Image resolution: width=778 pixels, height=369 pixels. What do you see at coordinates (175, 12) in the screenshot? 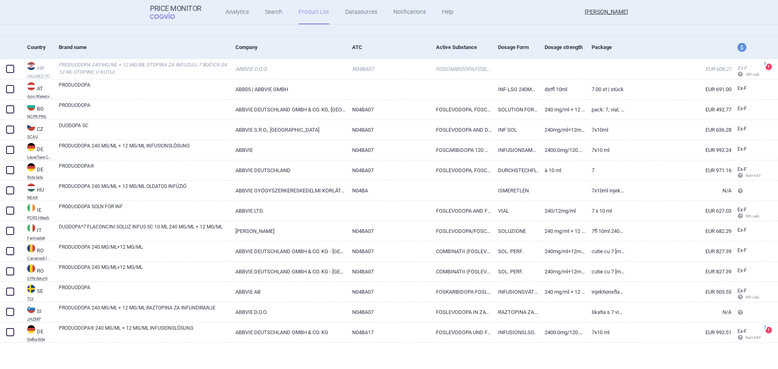
I see `a: Price MonitorCOGVIO` at bounding box center [175, 12].